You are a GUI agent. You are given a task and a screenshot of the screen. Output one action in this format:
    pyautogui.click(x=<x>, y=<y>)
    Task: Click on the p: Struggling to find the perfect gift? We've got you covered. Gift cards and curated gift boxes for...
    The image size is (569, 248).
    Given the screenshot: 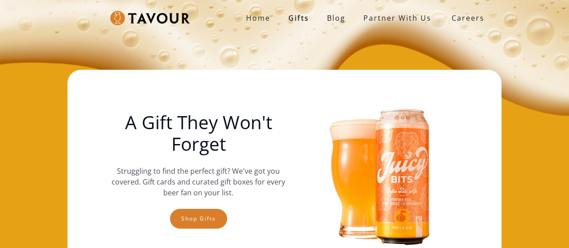 What is the action you would take?
    pyautogui.click(x=199, y=182)
    